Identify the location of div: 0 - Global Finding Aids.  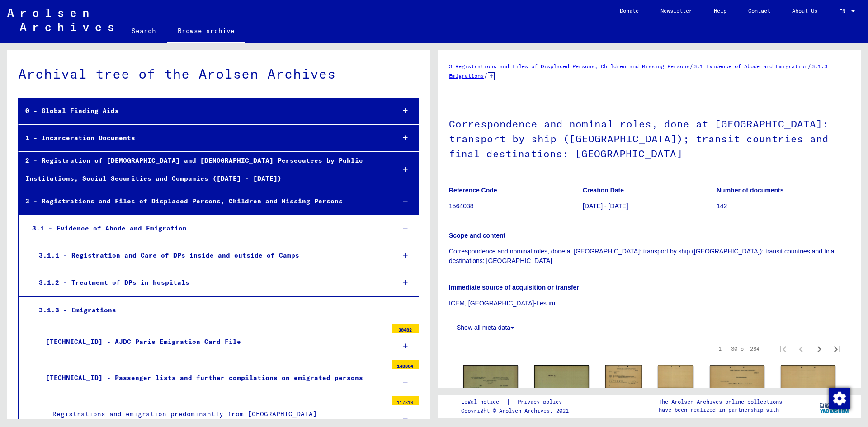
(203, 111).